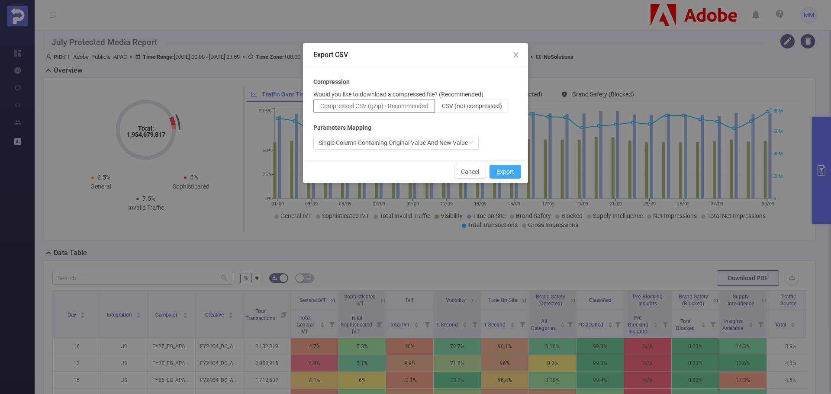 Image resolution: width=831 pixels, height=394 pixels. I want to click on i: icon: close, so click(516, 55).